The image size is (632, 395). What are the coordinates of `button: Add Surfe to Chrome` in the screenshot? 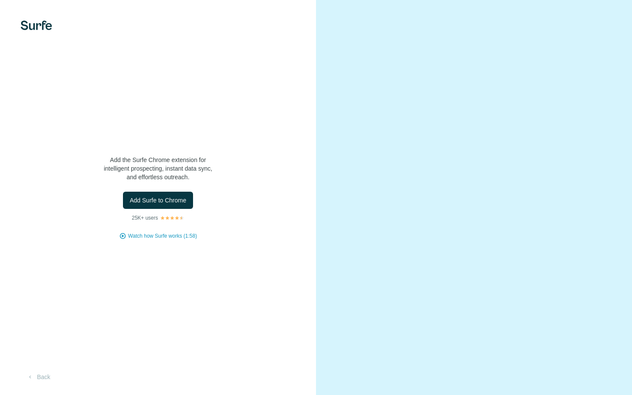 It's located at (158, 200).